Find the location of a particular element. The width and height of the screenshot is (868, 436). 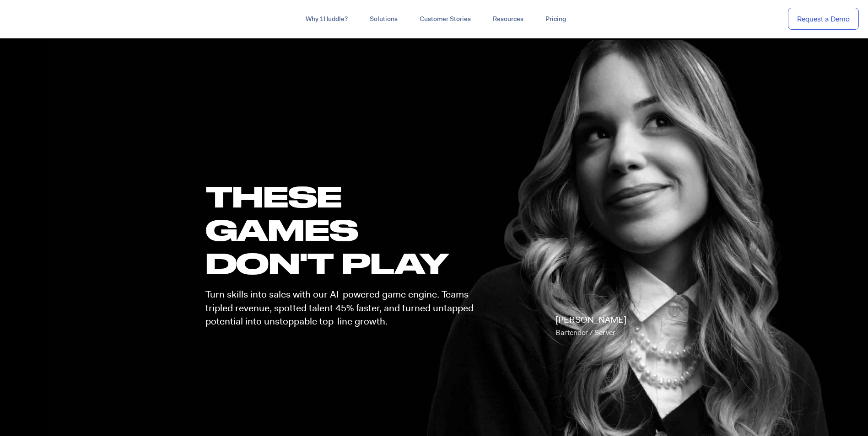

a: Pricing is located at coordinates (555, 19).